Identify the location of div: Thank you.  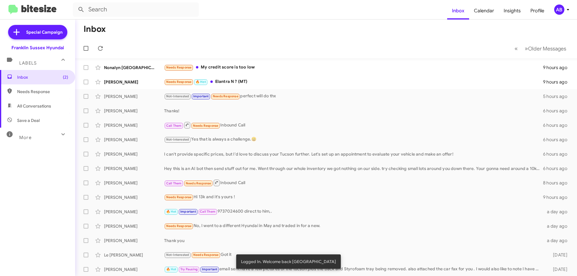
(354, 241).